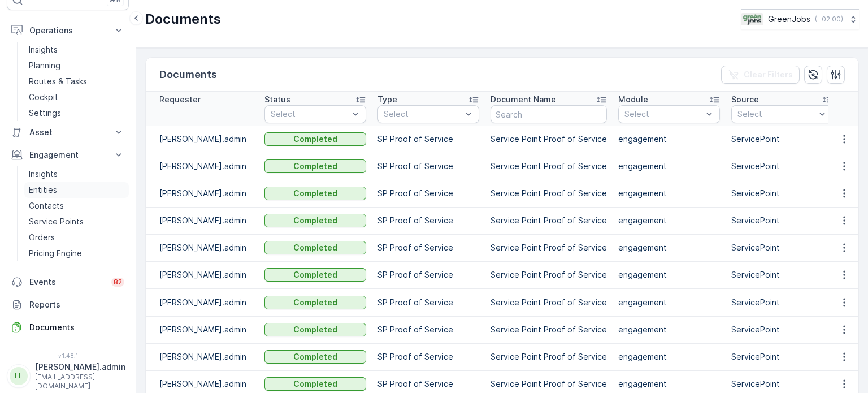 The width and height of the screenshot is (868, 393). What do you see at coordinates (68, 30) in the screenshot?
I see `button: Operations` at bounding box center [68, 30].